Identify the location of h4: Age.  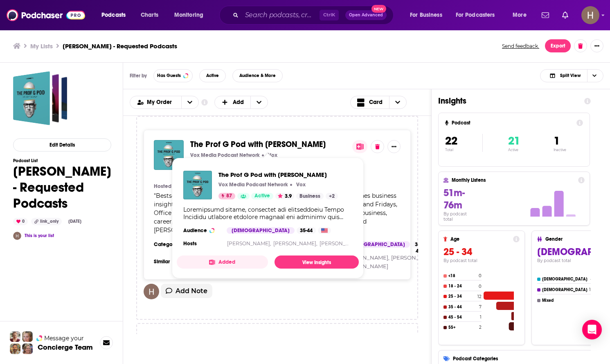
(480, 239).